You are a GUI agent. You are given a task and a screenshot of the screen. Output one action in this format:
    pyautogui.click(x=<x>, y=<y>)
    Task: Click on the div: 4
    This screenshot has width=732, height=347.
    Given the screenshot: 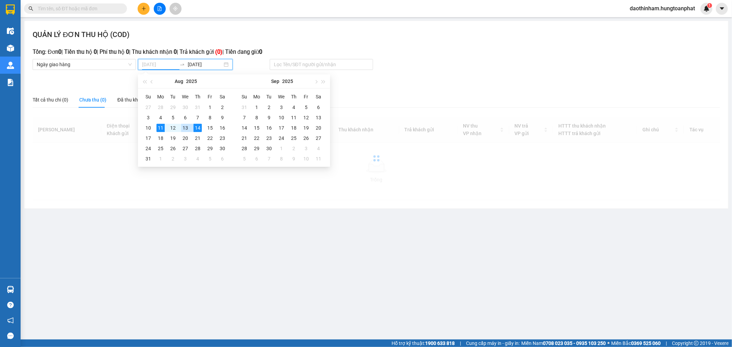 What is the action you would take?
    pyautogui.click(x=198, y=159)
    